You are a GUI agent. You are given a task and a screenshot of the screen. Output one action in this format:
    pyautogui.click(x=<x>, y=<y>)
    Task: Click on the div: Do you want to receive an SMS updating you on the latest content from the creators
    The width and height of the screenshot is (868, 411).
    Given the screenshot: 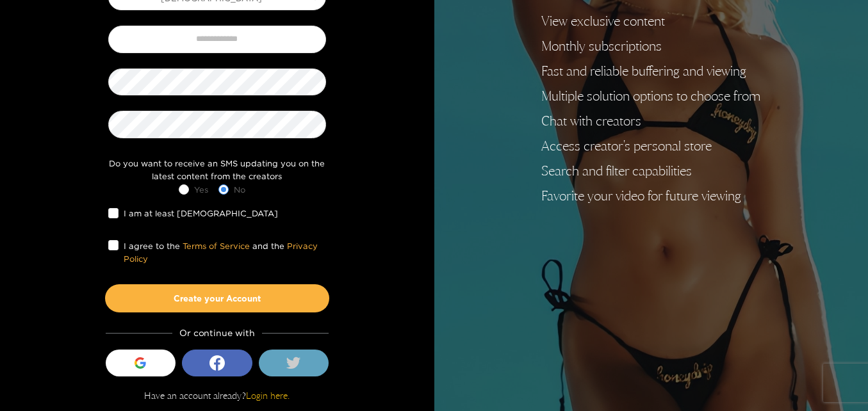 What is the action you would take?
    pyautogui.click(x=217, y=170)
    